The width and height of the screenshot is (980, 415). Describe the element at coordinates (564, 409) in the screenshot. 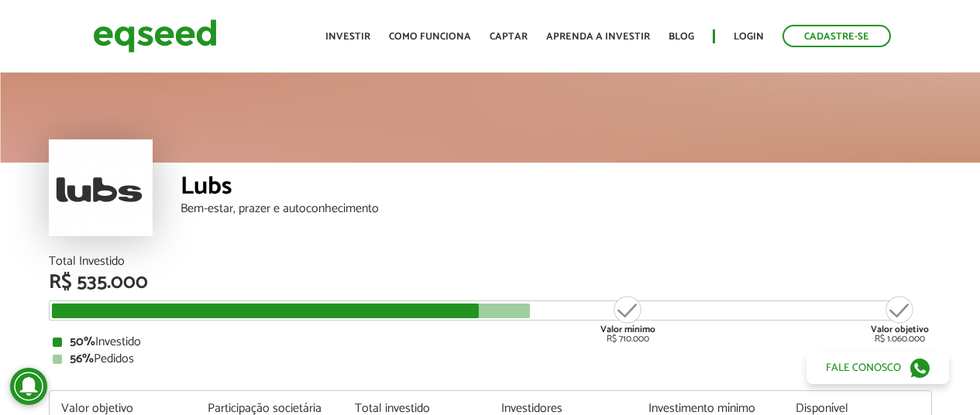

I see `div: Investidores` at that location.